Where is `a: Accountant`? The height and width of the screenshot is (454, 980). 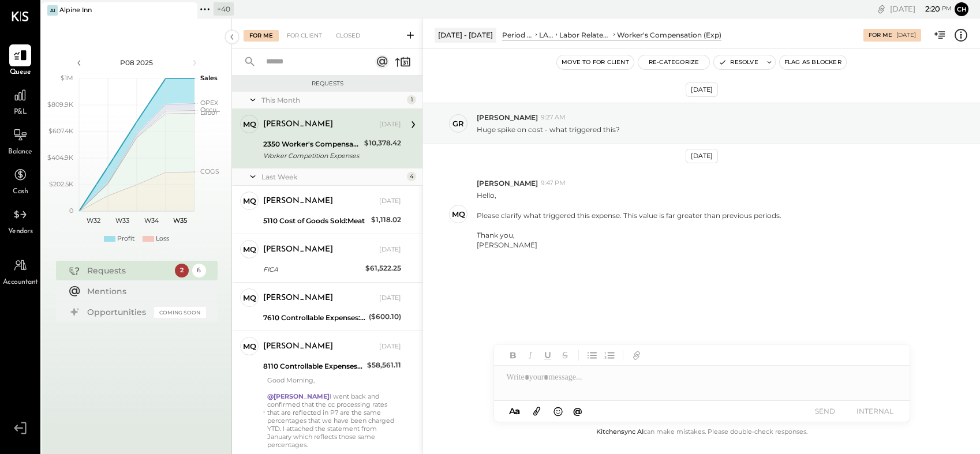
a: Accountant is located at coordinates (20, 271).